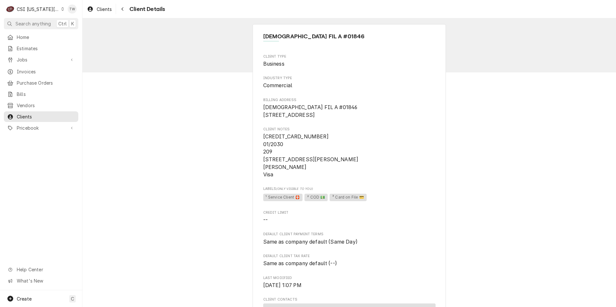 This screenshot has height=307, width=616. I want to click on div: Default Client Tax Rate, so click(349, 261).